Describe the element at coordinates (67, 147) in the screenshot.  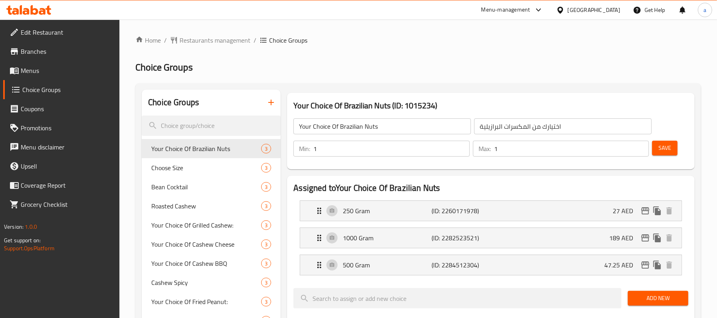
I see `span: Menu disclaimer` at that location.